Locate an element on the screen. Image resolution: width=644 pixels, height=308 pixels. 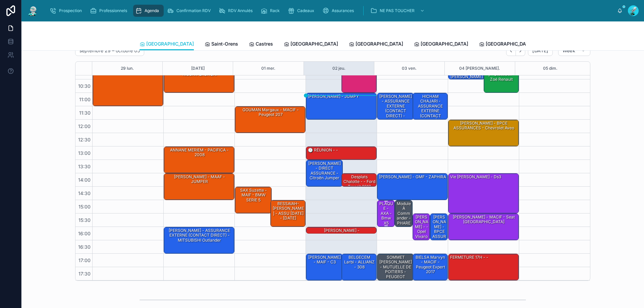
span: 11:00 is located at coordinates (84, 100).